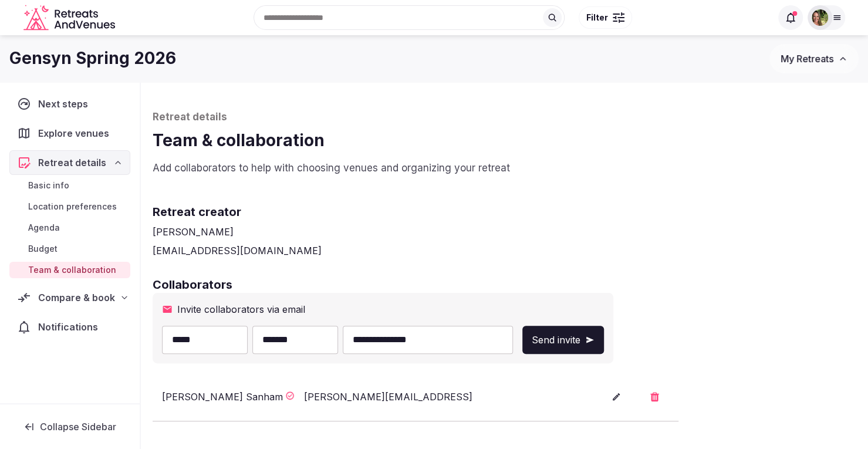 This screenshot has height=449, width=868. Describe the element at coordinates (71, 17) in the screenshot. I see `a: Visit the homepage` at that location.